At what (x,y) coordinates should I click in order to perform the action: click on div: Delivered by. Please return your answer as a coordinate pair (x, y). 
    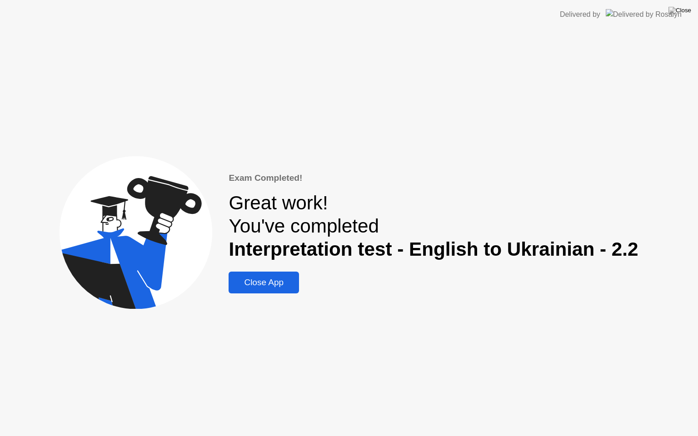
    Looking at the image, I should click on (580, 15).